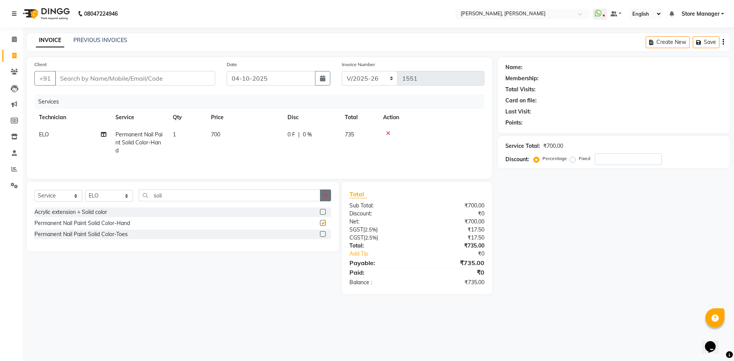  I want to click on th: Technician, so click(73, 117).